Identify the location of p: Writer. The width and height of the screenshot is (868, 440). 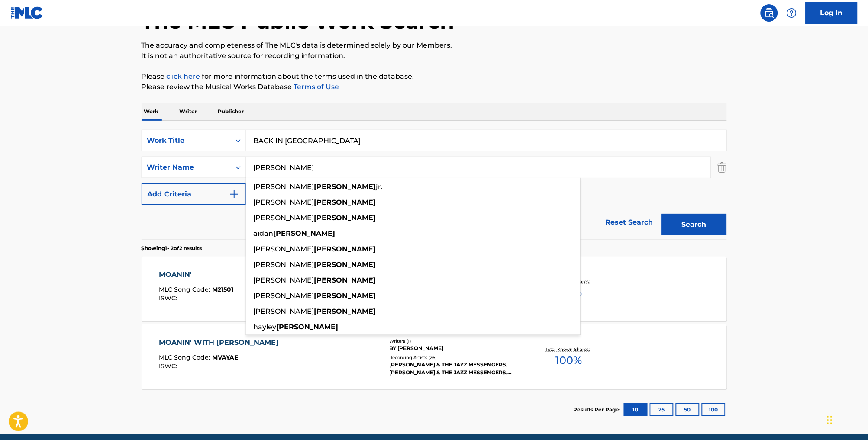
(188, 112).